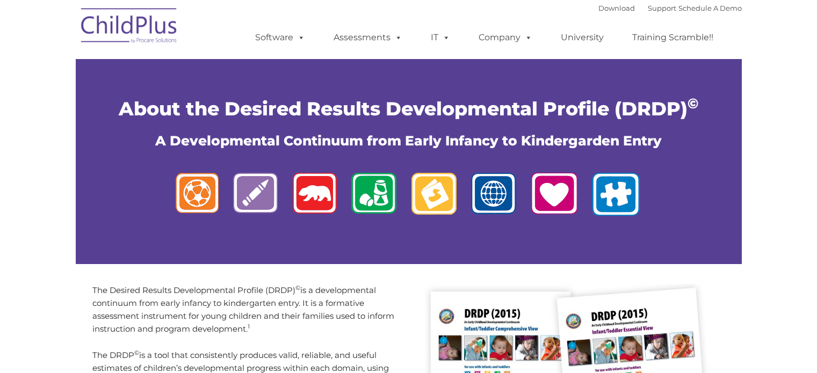  What do you see at coordinates (710, 8) in the screenshot?
I see `a: Schedule A Demo` at bounding box center [710, 8].